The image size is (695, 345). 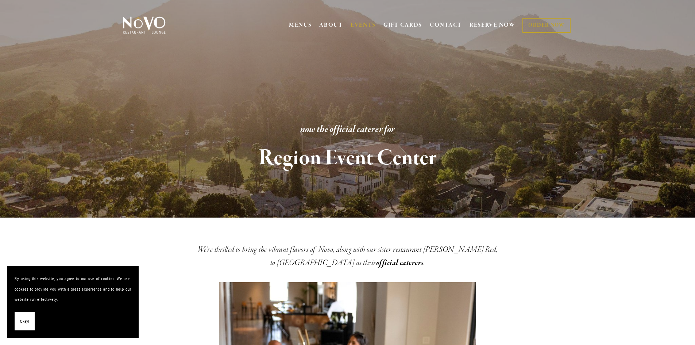 What do you see at coordinates (73, 289) in the screenshot?
I see `p: By using this website, you agree to our use of cookies. We use cookies to provide you with a grea...` at bounding box center [73, 289].